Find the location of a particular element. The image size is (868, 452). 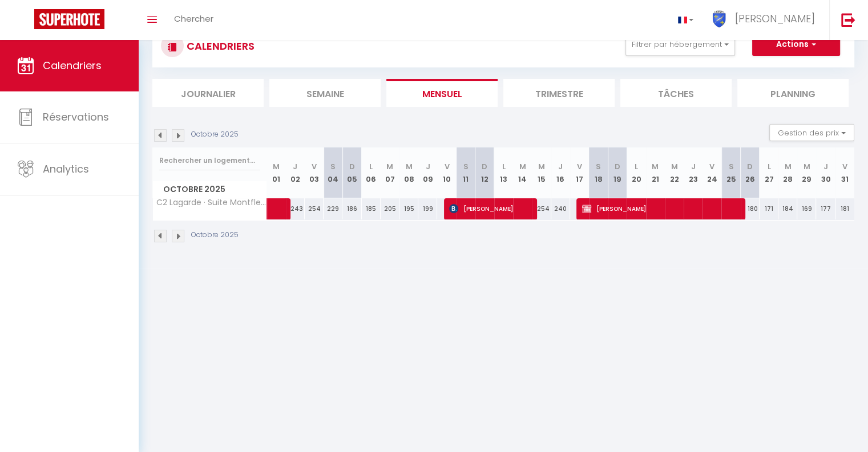

th: 15 is located at coordinates (541, 172).